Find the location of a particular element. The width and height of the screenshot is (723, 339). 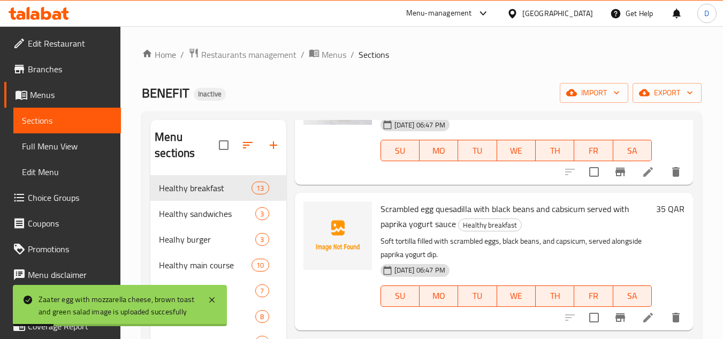

span: Restaurants management is located at coordinates (249, 55).